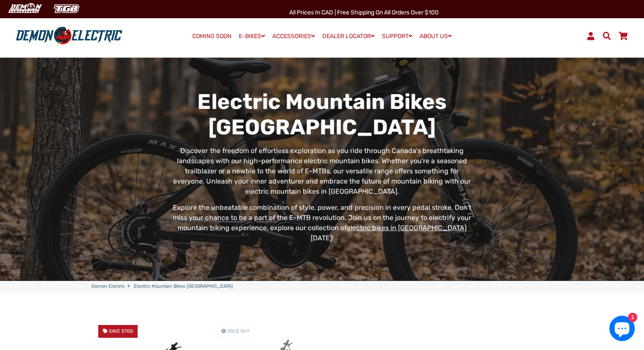 The image size is (644, 350). I want to click on img: Demon Electric logo, so click(69, 36).